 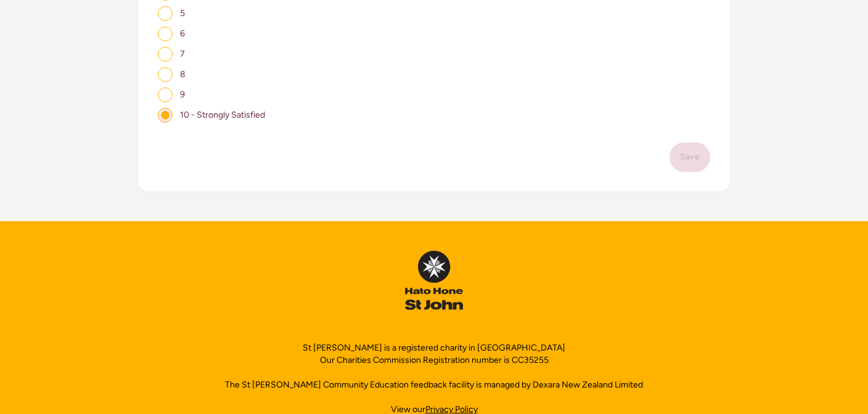 What do you see at coordinates (165, 34) in the screenshot?
I see `input: 6` at bounding box center [165, 34].